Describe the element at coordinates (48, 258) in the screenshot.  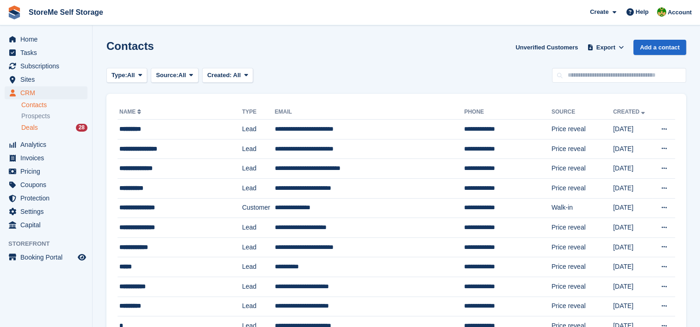
I see `span: Booking Portal` at that location.